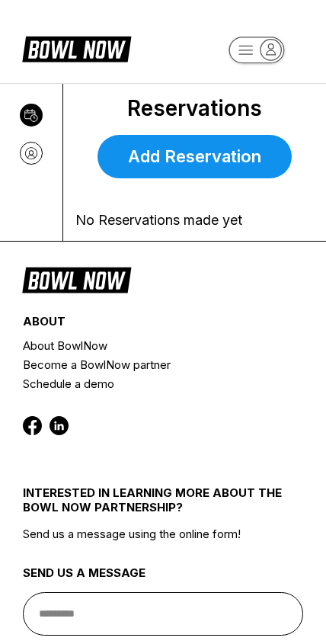  I want to click on div: INTERESTED IN LEARNING MORE ABOUT THE BOWL NOW PARTNERSHIP?, so click(163, 506).